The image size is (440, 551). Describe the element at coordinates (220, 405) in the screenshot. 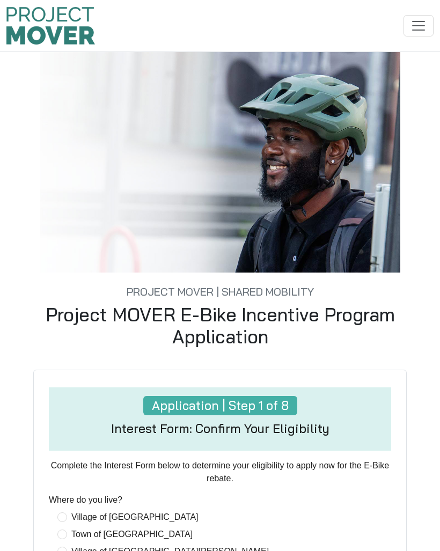

I see `h4: Application | Step 1 of 8` at that location.